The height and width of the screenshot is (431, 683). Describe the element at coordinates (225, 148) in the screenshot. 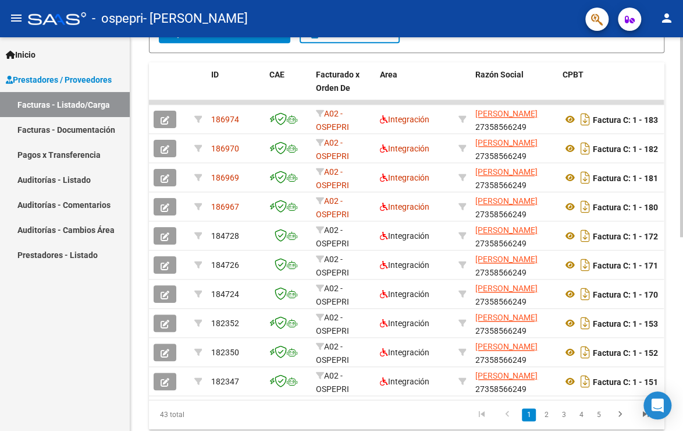

I see `span: 186970` at that location.